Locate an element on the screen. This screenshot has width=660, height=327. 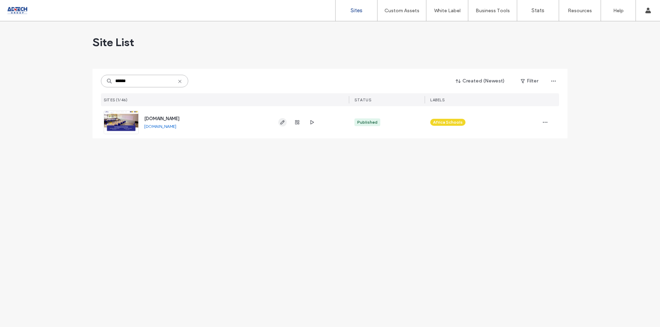
label: Business Tools is located at coordinates (493, 10).